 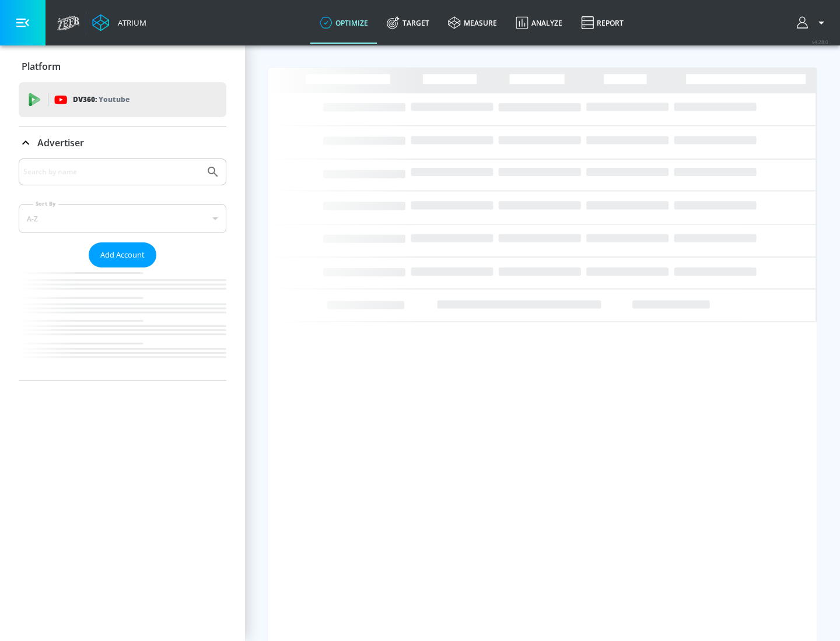 What do you see at coordinates (41, 66) in the screenshot?
I see `p: Platform` at bounding box center [41, 66].